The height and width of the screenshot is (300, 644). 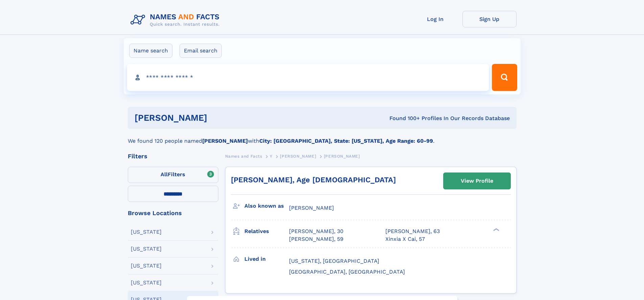 I want to click on input: search input, so click(x=308, y=78).